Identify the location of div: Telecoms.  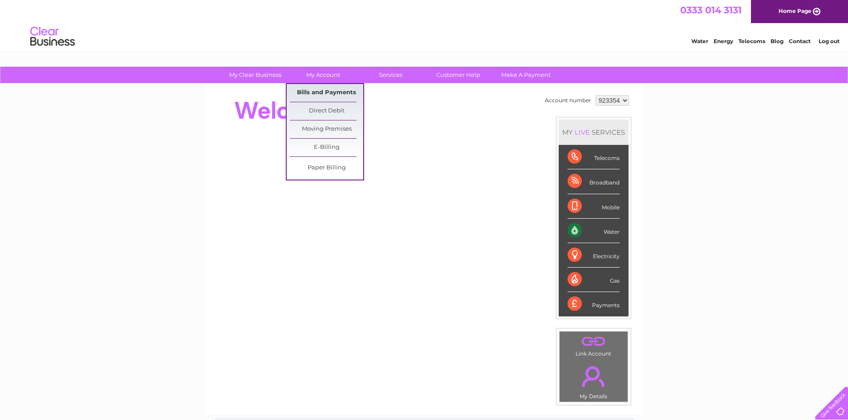
(593, 157).